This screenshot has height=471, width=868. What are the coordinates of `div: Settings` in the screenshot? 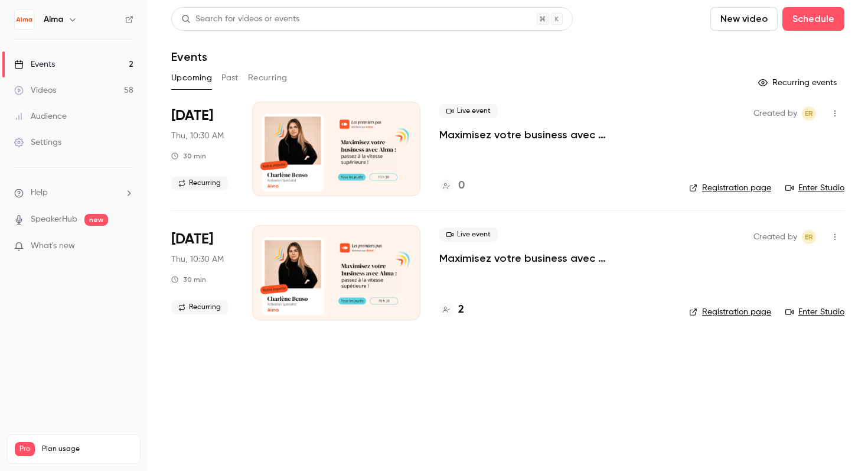 It's located at (38, 143).